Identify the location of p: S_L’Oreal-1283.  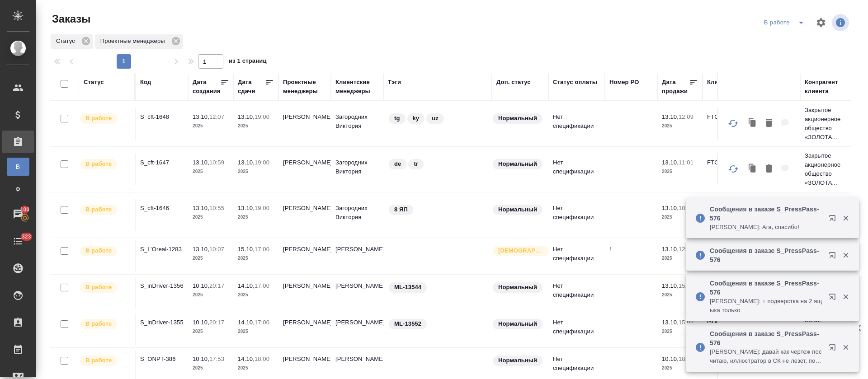
(162, 250).